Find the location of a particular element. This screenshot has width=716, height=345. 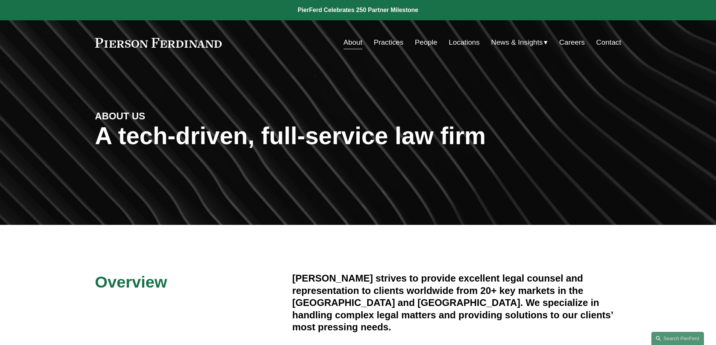

a: Careers is located at coordinates (572, 42).